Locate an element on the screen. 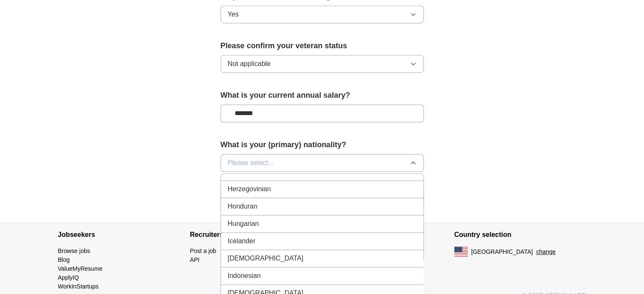 The image size is (644, 294). a: Post a job is located at coordinates (203, 251).